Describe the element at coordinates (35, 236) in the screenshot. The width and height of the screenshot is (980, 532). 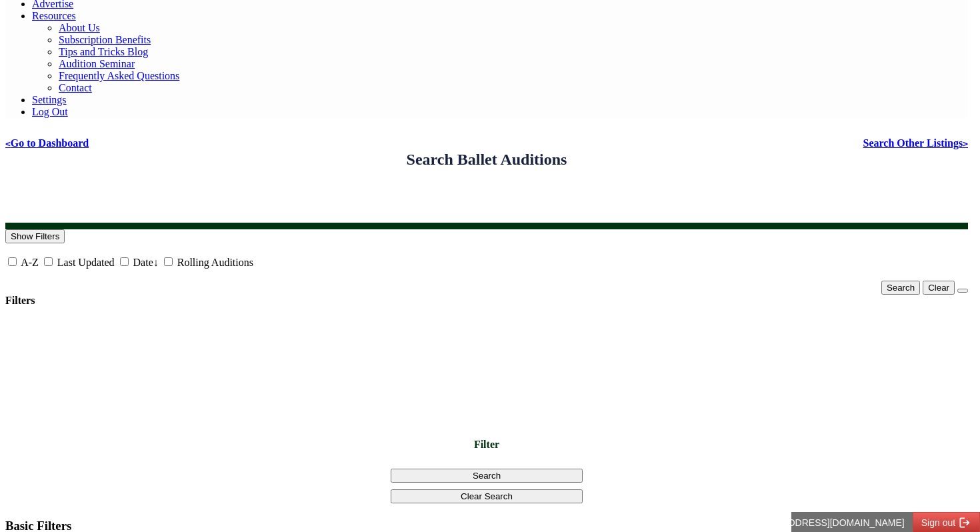
I see `button: Show Filters` at that location.